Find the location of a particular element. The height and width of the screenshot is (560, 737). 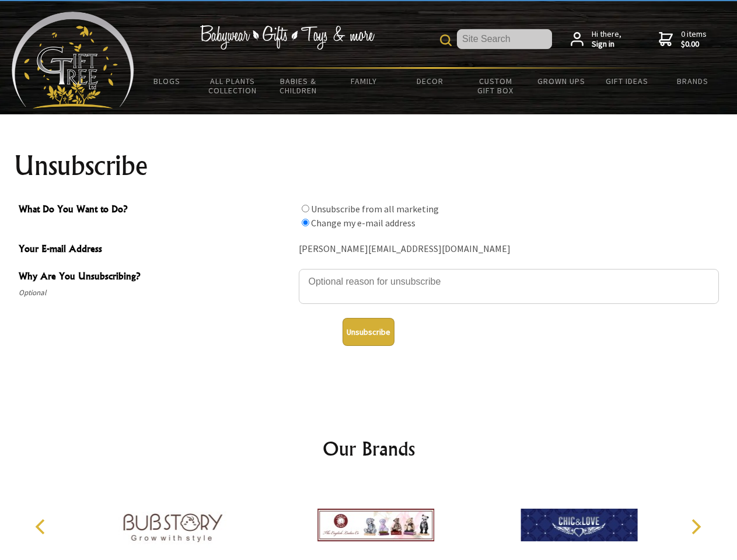

a: Decor is located at coordinates (429, 81).